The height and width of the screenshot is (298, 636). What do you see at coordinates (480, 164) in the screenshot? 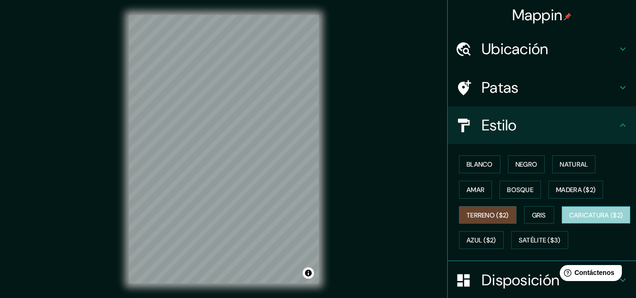
I see `font: Blanco` at bounding box center [480, 164].